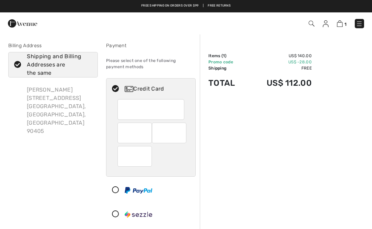 The height and width of the screenshot is (229, 372). Describe the element at coordinates (170, 6) in the screenshot. I see `a: Free shipping on orders over $99` at that location.